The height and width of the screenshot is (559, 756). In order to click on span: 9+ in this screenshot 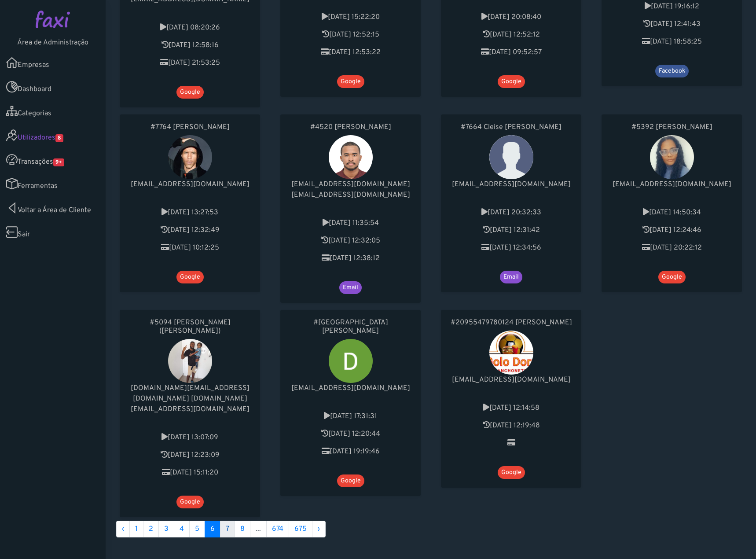, I will do `click(59, 163)`.